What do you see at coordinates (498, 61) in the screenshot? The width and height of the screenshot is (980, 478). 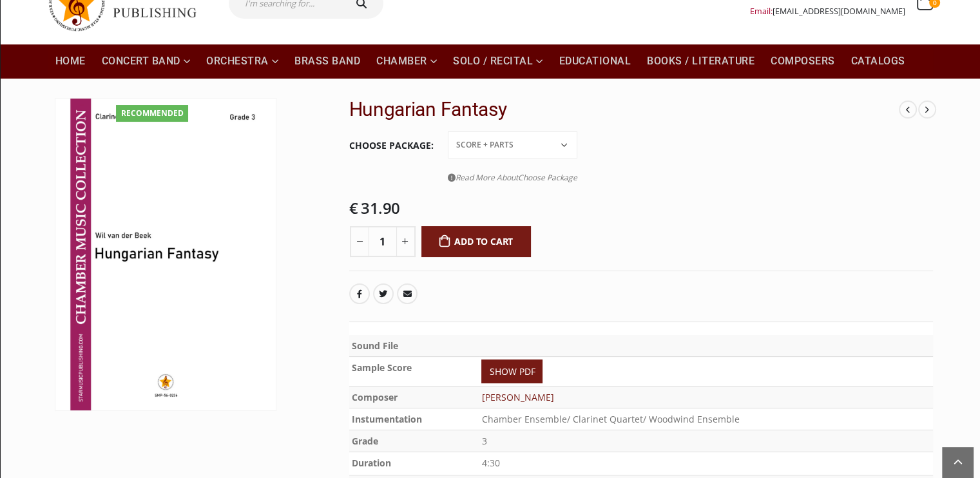 I see `a: Solo / Recital` at bounding box center [498, 61].